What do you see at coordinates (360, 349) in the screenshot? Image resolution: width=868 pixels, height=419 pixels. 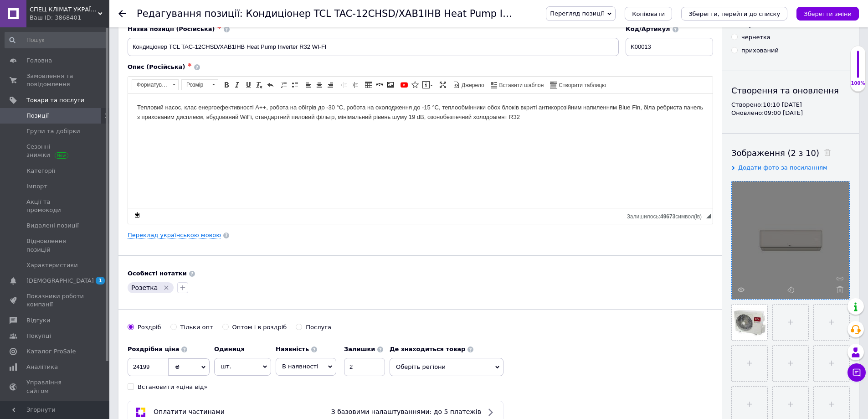 I see `b: Залишки` at bounding box center [360, 349].